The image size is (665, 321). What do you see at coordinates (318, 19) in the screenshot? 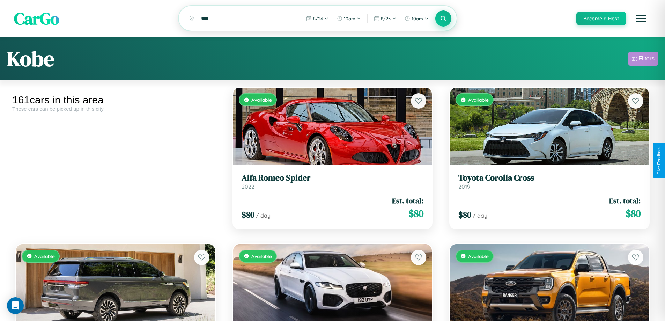
I see `span: 8 / 24` at bounding box center [318, 19].